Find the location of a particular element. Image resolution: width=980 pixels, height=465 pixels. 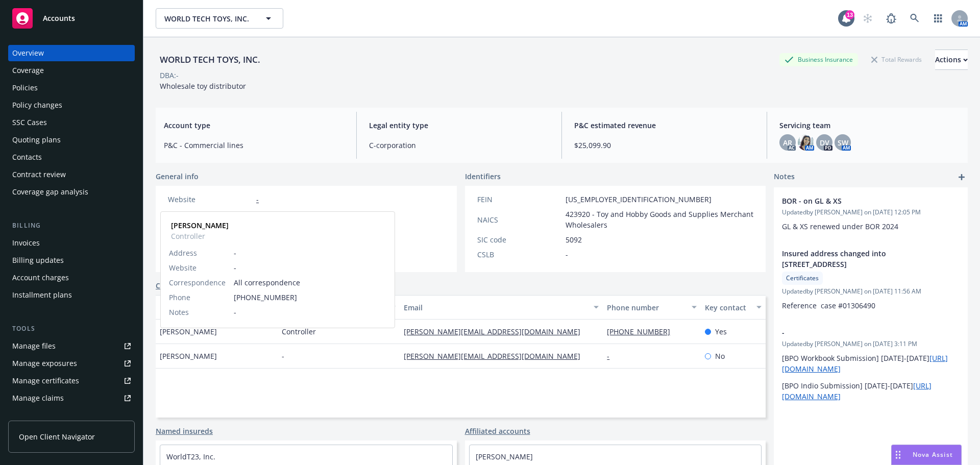

div: Coverage is located at coordinates (28, 70).